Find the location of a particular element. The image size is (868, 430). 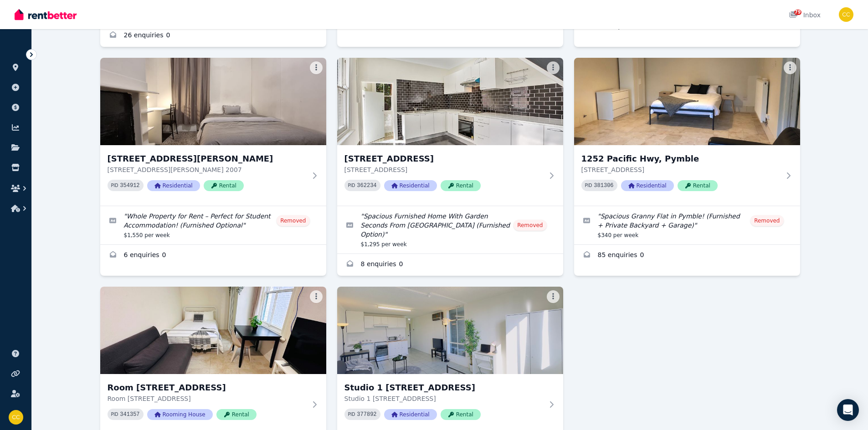

a: Edit listing: Spacious Granny Flat in Pymble! (Furnished + Private Backyard + Garage) is located at coordinates (687, 225).